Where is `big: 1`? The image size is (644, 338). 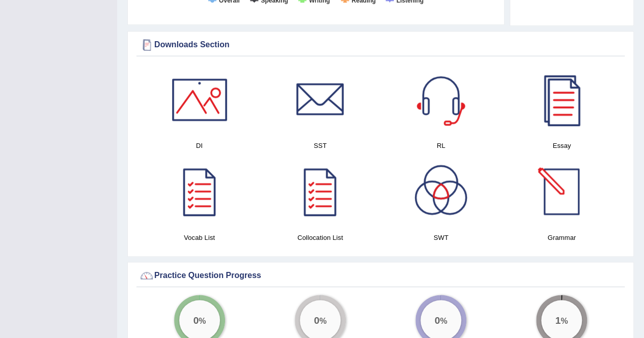 big: 1 is located at coordinates (558, 320).